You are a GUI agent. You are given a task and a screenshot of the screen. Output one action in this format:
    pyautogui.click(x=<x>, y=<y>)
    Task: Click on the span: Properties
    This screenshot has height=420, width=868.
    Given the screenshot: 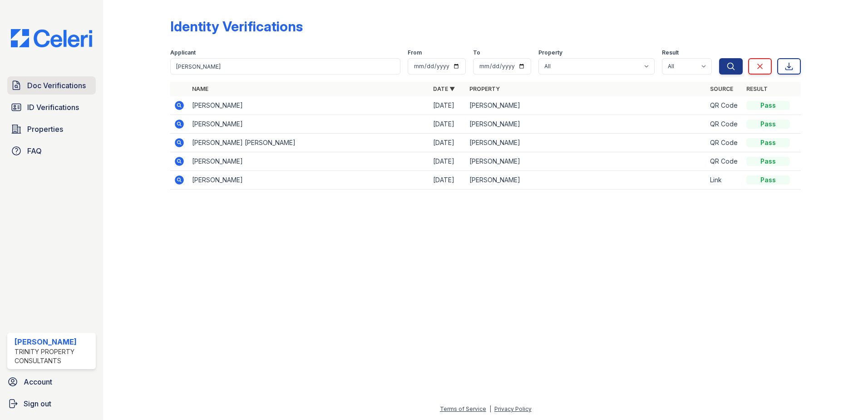 What is the action you would take?
    pyautogui.click(x=45, y=129)
    